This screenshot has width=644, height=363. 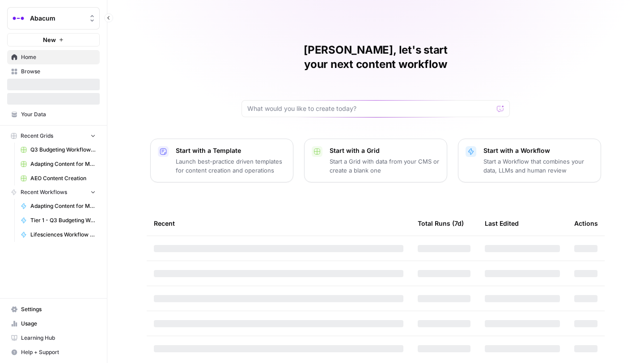 I want to click on p: Launch best-practice driven templates for content creation and operations, so click(x=231, y=166).